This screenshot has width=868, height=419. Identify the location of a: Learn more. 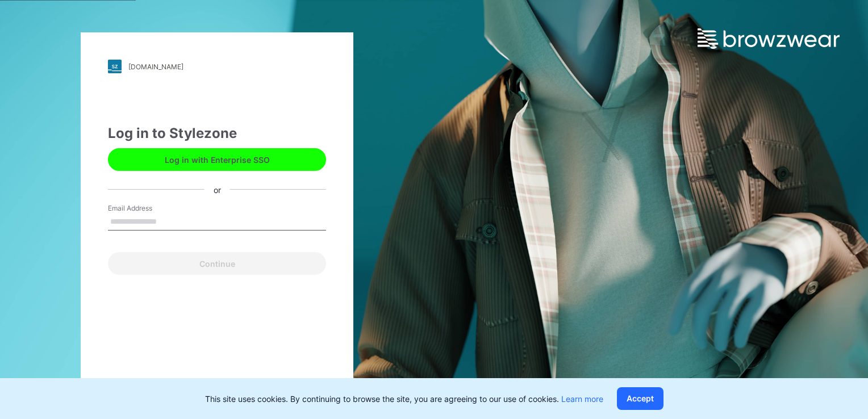
(582, 399).